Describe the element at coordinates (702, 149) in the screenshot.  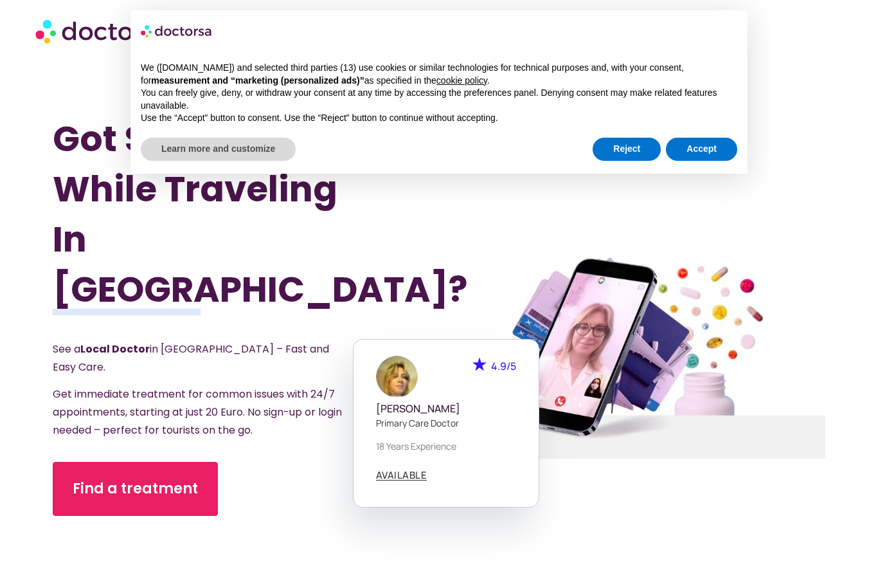
I see `button: Accept` at that location.